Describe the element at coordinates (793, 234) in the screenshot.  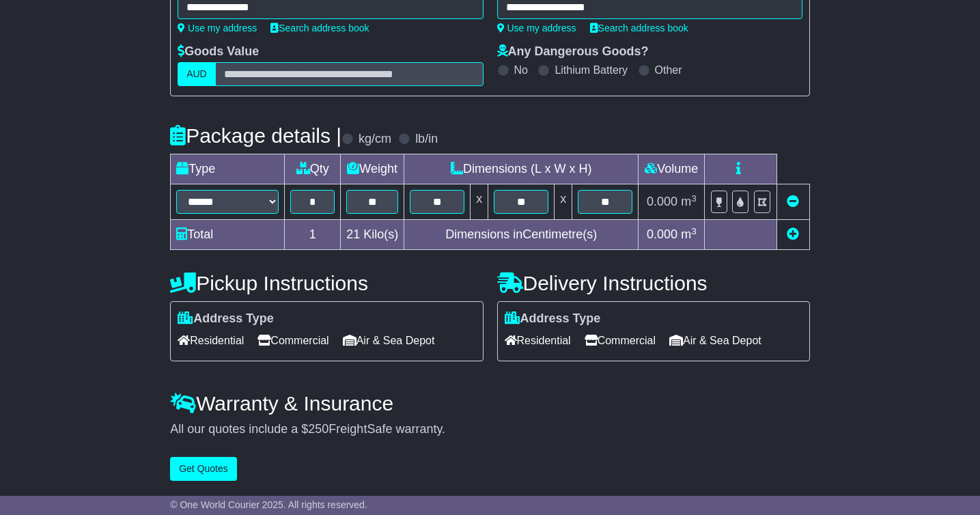
I see `a: Add new item` at that location.